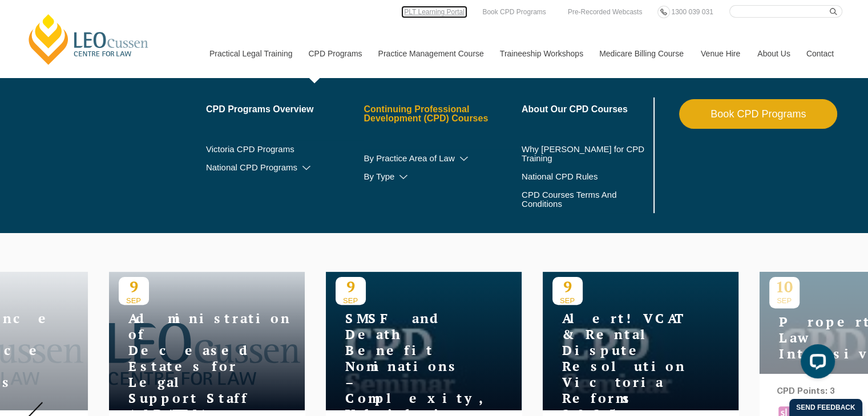  Describe the element at coordinates (442, 159) in the screenshot. I see `a: By Practice Area of Law` at that location.